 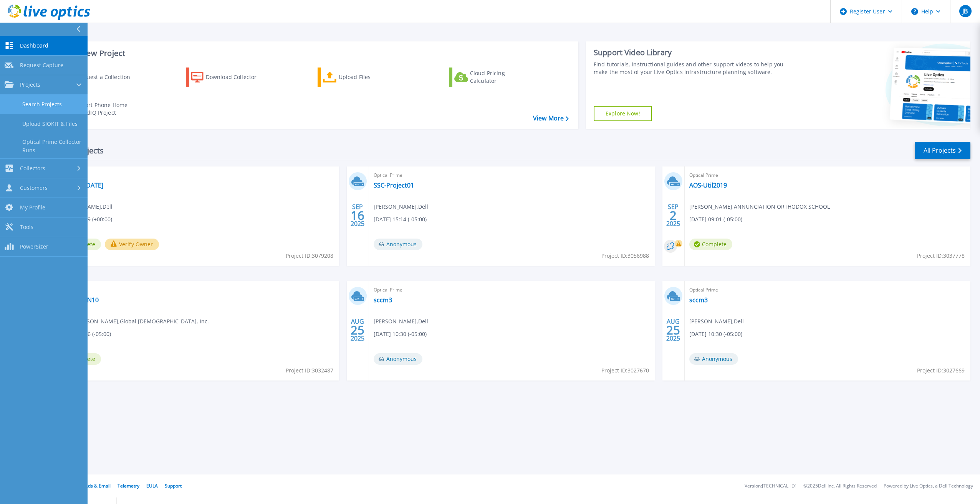 I want to click on a: Support, so click(x=173, y=486).